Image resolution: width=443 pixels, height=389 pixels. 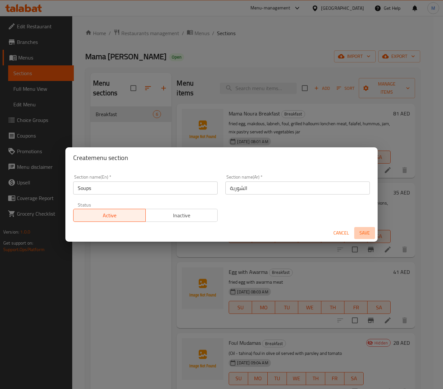 I want to click on span: Active, so click(x=109, y=215).